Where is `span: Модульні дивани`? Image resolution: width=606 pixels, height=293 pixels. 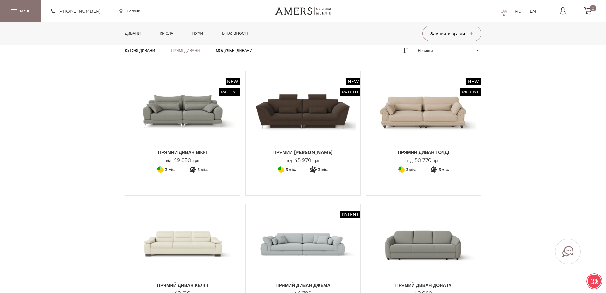
span: Модульні дивани is located at coordinates (234, 51).